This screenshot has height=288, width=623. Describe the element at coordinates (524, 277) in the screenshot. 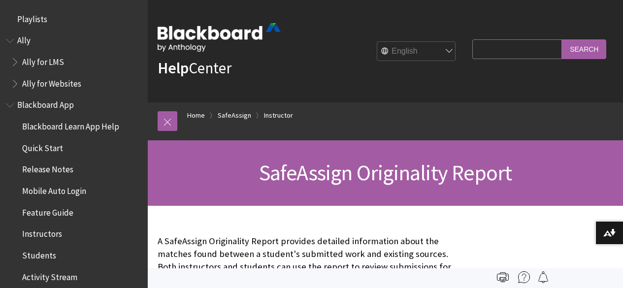

I see `img: More help` at that location.